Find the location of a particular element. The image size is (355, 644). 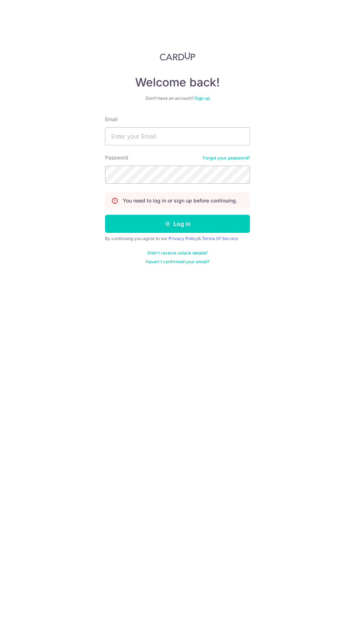

p: You need to log in or sign up before continuing. is located at coordinates (180, 201).